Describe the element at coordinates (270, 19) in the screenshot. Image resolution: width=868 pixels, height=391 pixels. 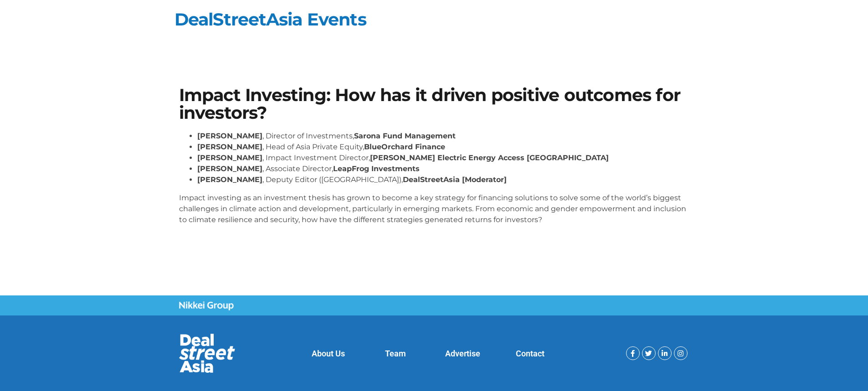
I see `a: DealStreetAsia Events` at that location.